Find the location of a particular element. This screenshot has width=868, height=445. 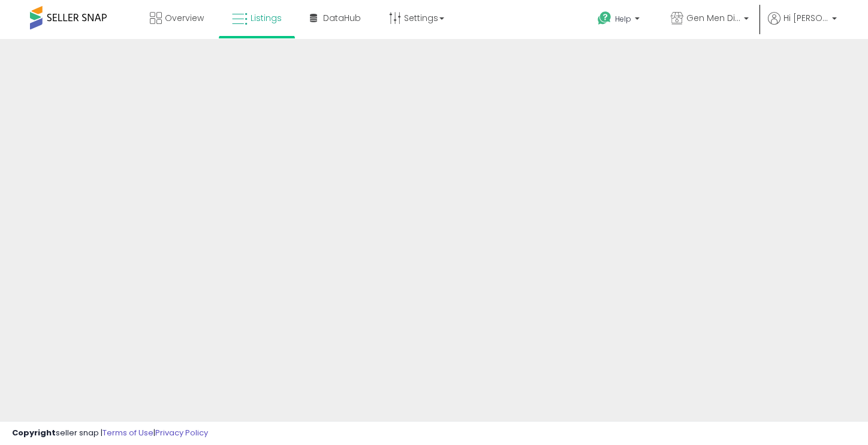

div: seller snap | | is located at coordinates (110, 432).